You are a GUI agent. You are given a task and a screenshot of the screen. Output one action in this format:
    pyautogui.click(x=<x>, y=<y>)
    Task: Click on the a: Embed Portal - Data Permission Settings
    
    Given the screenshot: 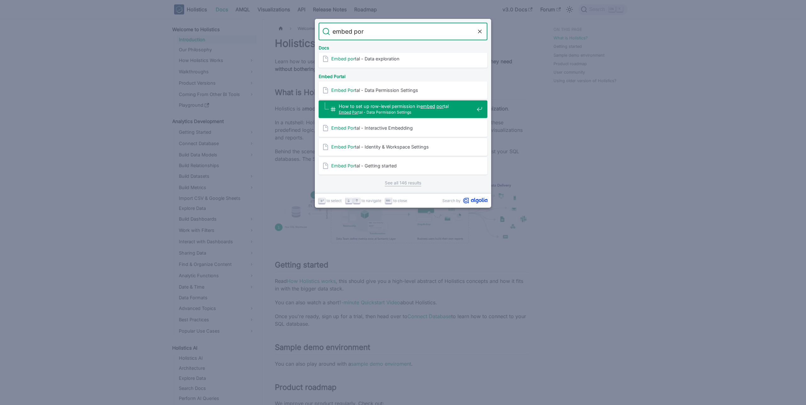 What is the action you would take?
    pyautogui.click(x=403, y=90)
    